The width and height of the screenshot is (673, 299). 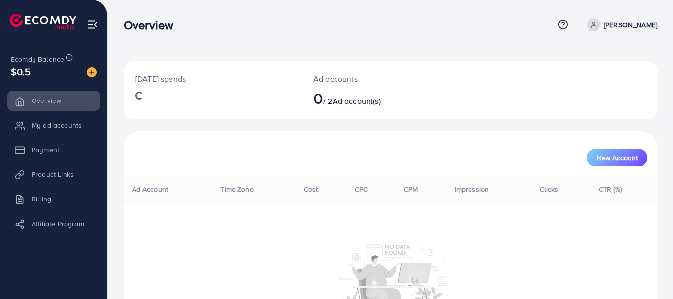 What do you see at coordinates (368, 79) in the screenshot?
I see `p: Ad accounts` at bounding box center [368, 79].